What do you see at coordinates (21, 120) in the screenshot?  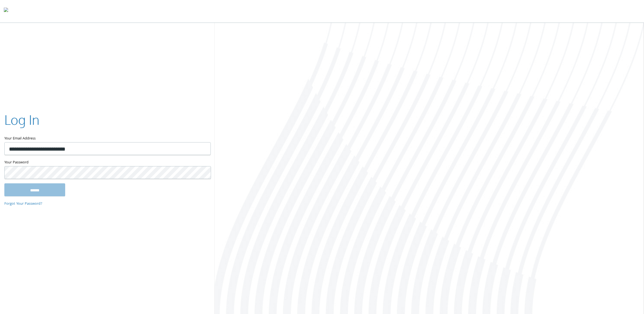 I see `h2: Log In` at bounding box center [21, 120].